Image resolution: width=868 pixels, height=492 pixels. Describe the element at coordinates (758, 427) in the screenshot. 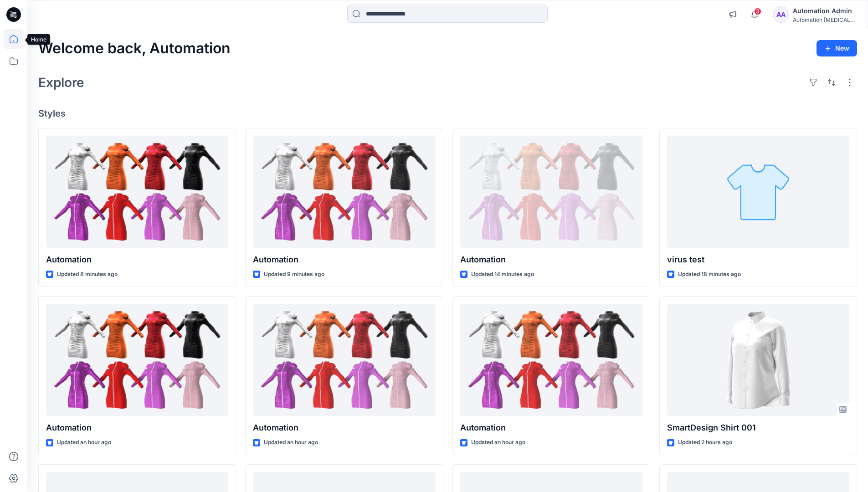

I see `p: SmartDesign Shirt 001` at that location.